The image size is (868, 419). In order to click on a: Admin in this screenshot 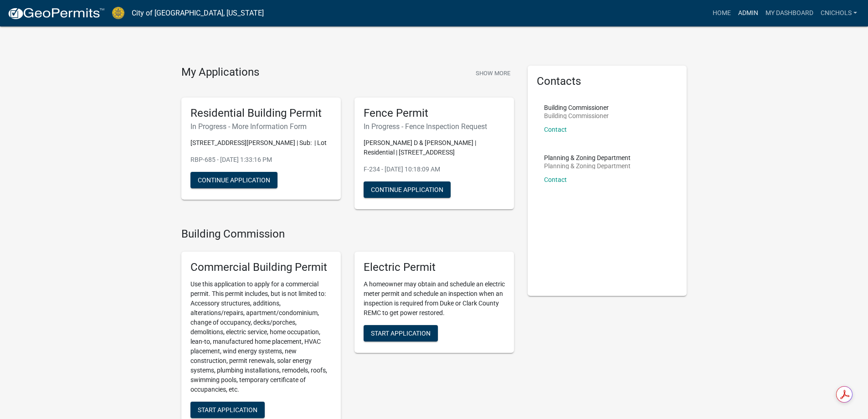, I will do `click(748, 13)`.